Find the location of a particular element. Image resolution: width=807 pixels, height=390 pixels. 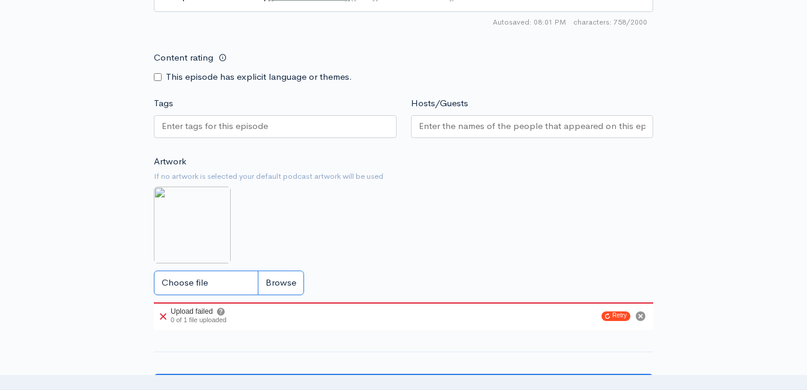

button: Cancel is located at coordinates (640, 317).